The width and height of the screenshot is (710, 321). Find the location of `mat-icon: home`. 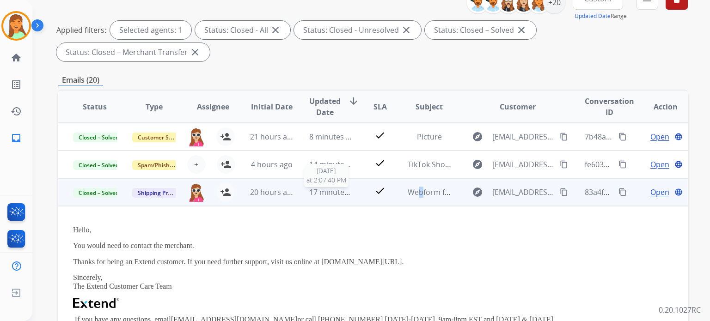

mat-icon: home is located at coordinates (16, 58).